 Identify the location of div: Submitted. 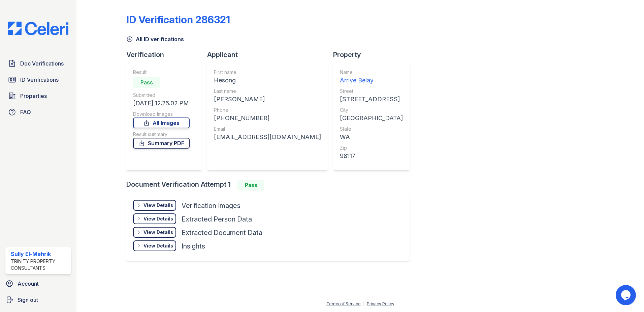
(162, 95).